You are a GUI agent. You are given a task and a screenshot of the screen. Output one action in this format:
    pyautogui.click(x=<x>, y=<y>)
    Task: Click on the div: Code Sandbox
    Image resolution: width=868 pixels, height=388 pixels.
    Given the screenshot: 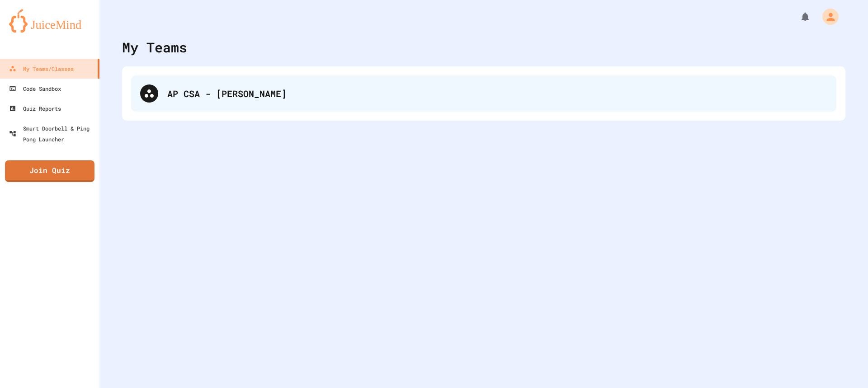 What is the action you would take?
    pyautogui.click(x=35, y=88)
    